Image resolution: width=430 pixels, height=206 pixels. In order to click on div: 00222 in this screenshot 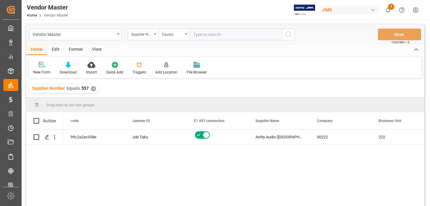, I will do `click(340, 137)`.